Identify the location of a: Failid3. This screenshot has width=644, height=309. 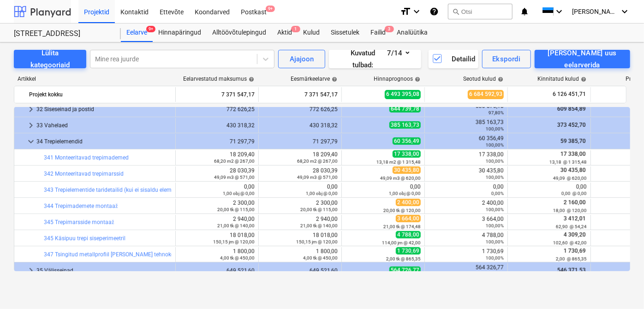
(378, 33).